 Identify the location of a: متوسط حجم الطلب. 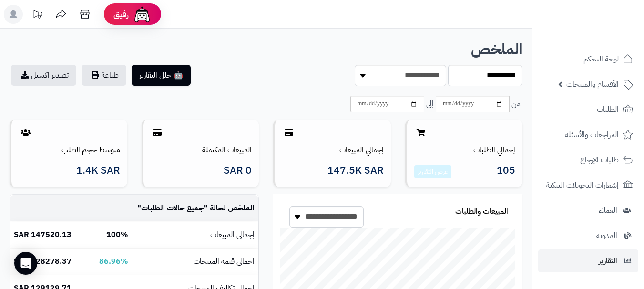
(91, 150).